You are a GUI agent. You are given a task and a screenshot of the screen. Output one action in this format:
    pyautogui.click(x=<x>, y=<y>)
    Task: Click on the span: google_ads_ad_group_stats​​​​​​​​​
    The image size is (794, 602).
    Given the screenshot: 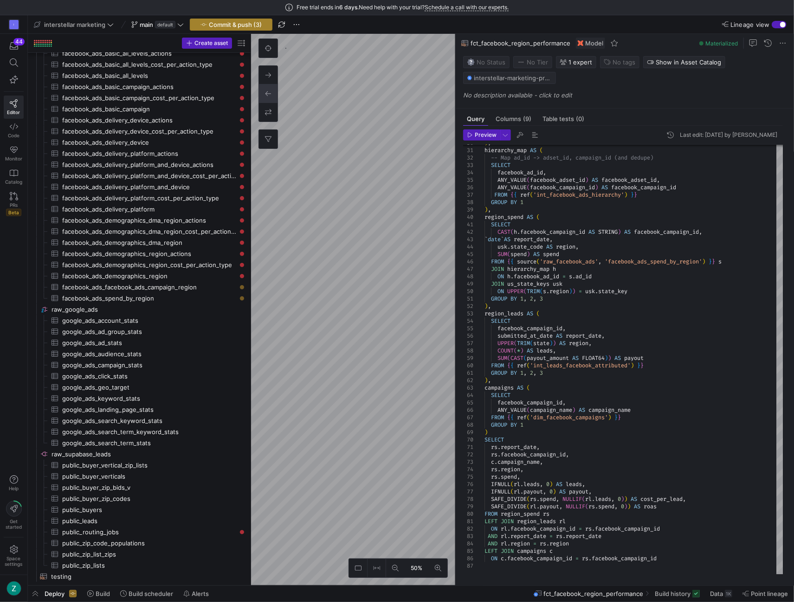 What is the action you would take?
    pyautogui.click(x=149, y=332)
    